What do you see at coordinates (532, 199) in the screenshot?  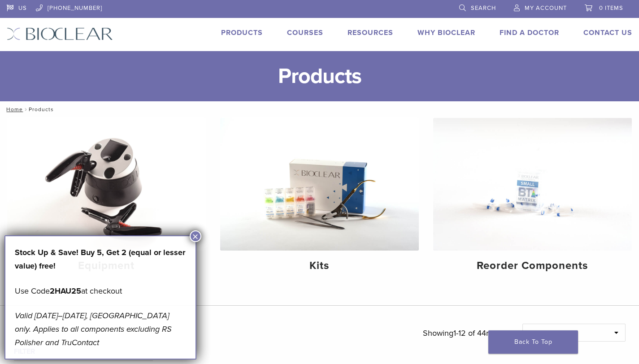 I see `a: Reorder Components` at bounding box center [532, 199].